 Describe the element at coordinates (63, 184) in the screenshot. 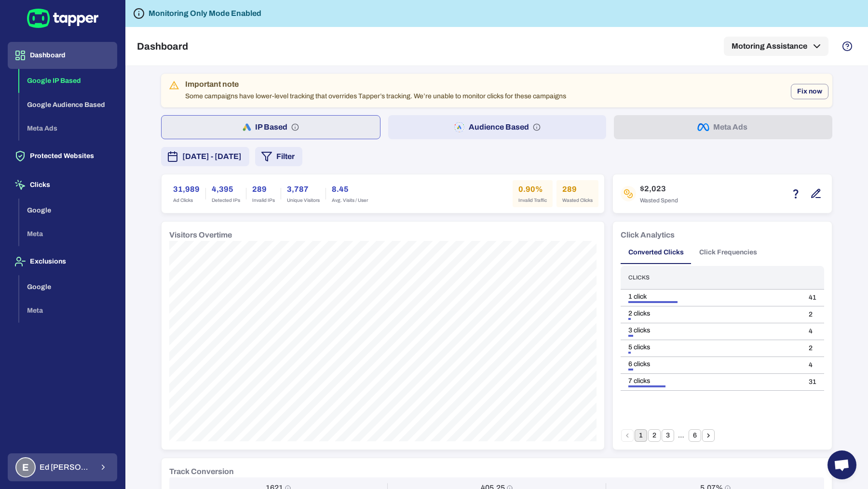

I see `a: Clicks` at that location.